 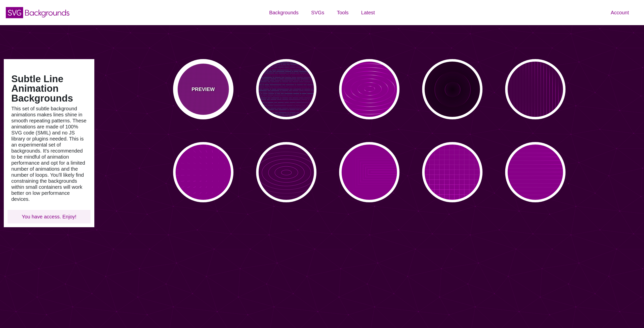 I want to click on a: Latest, so click(x=368, y=13).